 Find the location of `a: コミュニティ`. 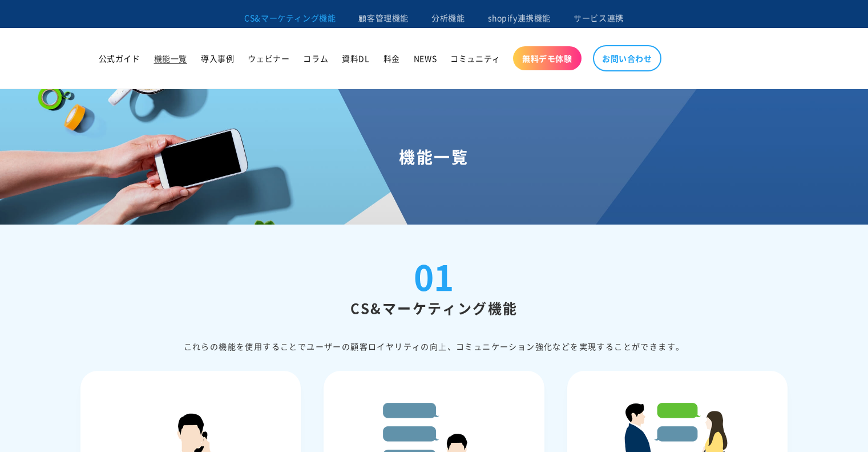

a: コミュニティ is located at coordinates (476, 59).